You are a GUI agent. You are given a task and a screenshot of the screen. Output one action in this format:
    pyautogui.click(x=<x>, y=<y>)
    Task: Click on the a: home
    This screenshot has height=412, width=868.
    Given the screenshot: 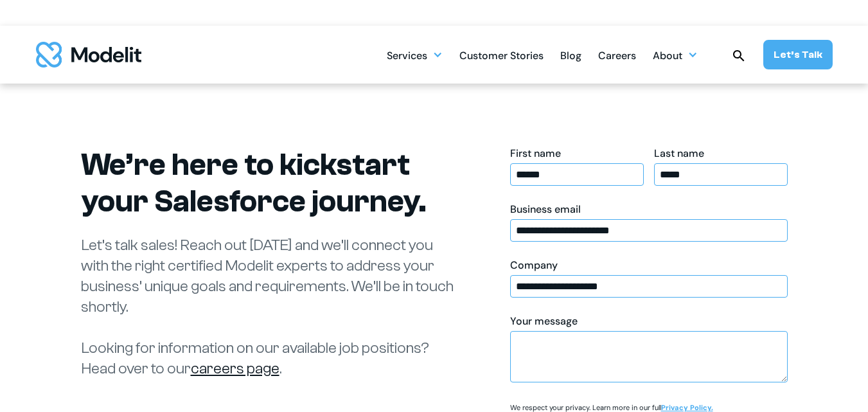 What is the action you would take?
    pyautogui.click(x=89, y=55)
    